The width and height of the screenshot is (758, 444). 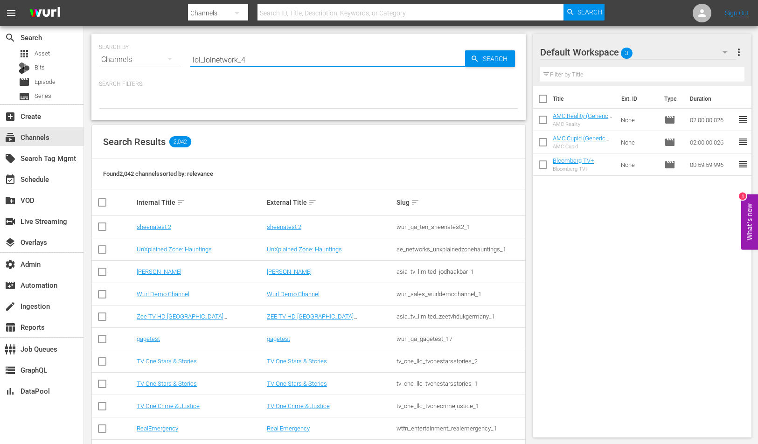 I want to click on a: RealEmergency, so click(x=157, y=428).